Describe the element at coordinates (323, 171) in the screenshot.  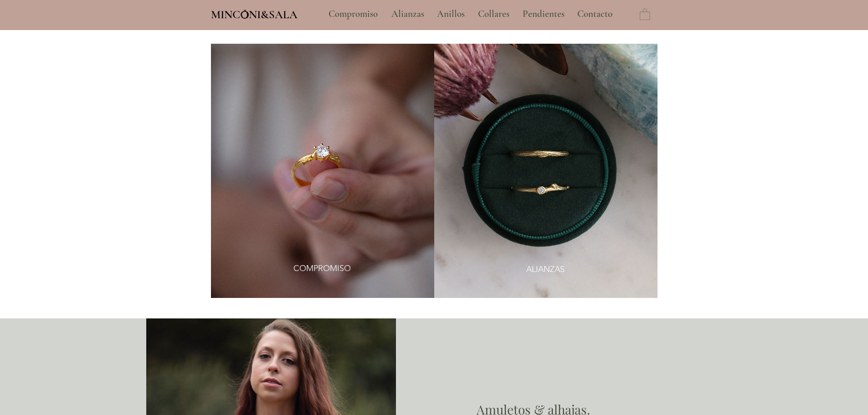
I see `img: anillos de compromiso artesanales.jpg` at that location.